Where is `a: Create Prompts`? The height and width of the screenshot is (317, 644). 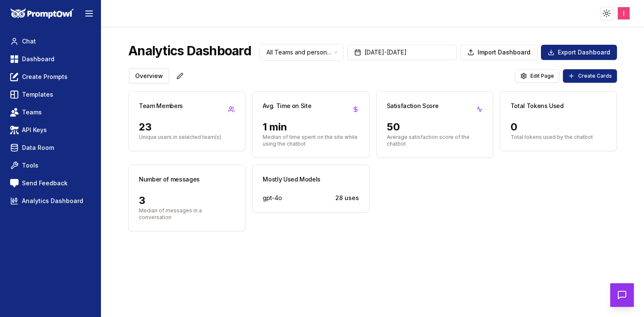
a: Create Prompts is located at coordinates (50, 77).